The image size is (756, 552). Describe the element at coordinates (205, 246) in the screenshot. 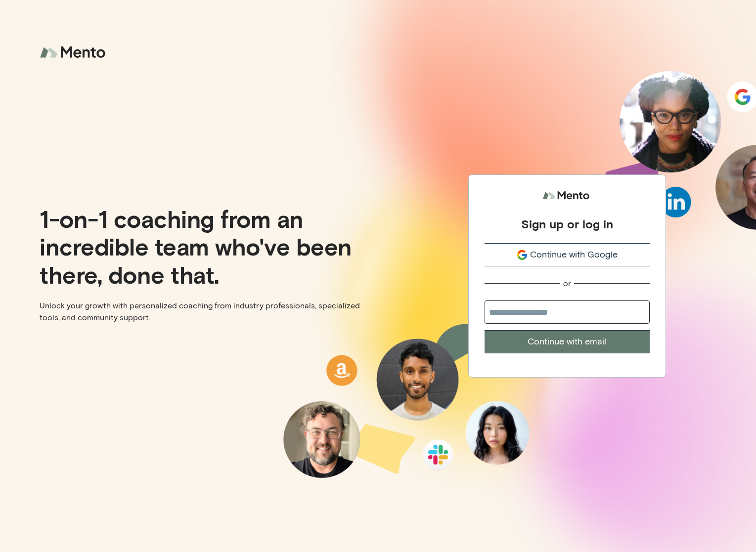

I see `p: 1-on-1 coaching from an incredible team who've been there, done that.` at that location.